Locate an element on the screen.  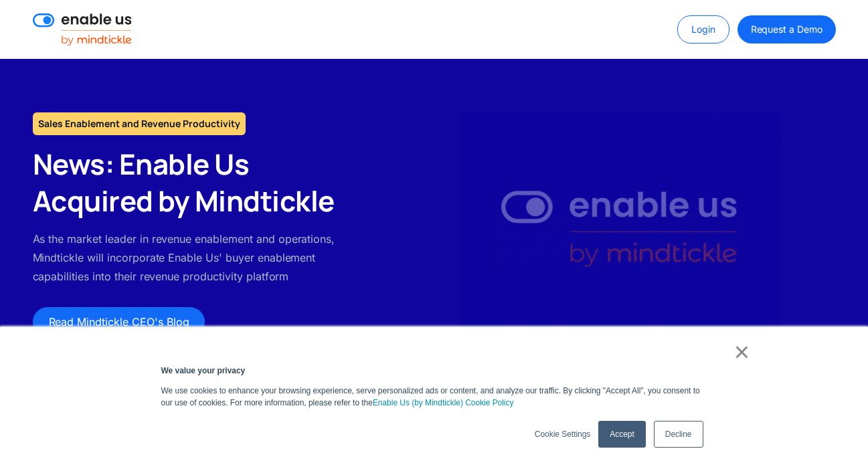
h1: Sales Enablement and Revenue Productivity is located at coordinates (139, 124).